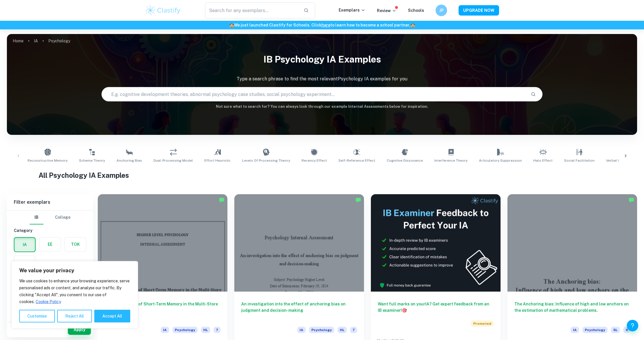 This screenshot has width=644, height=340. What do you see at coordinates (47, 161) in the screenshot?
I see `span: Reconstructive Memory` at bounding box center [47, 161].